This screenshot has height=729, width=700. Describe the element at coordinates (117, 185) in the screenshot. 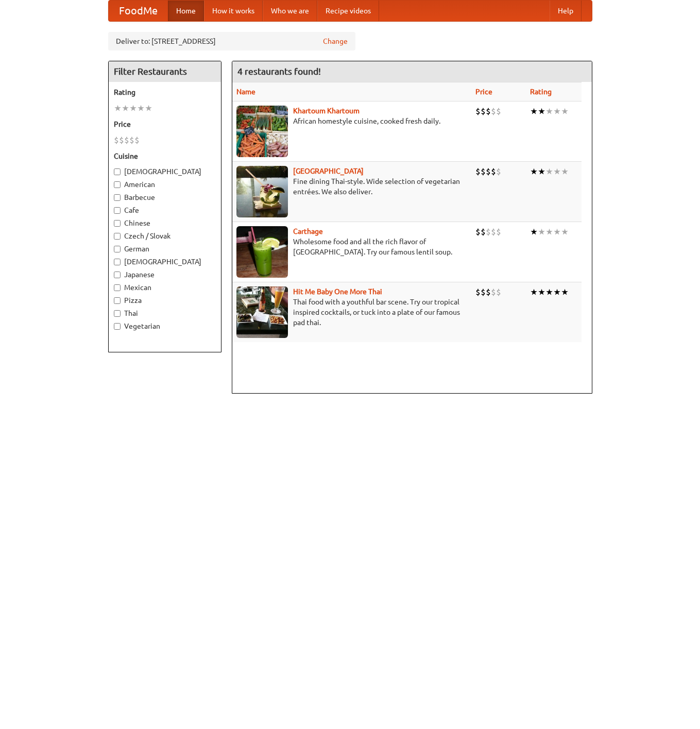

I see `input: American` at that location.